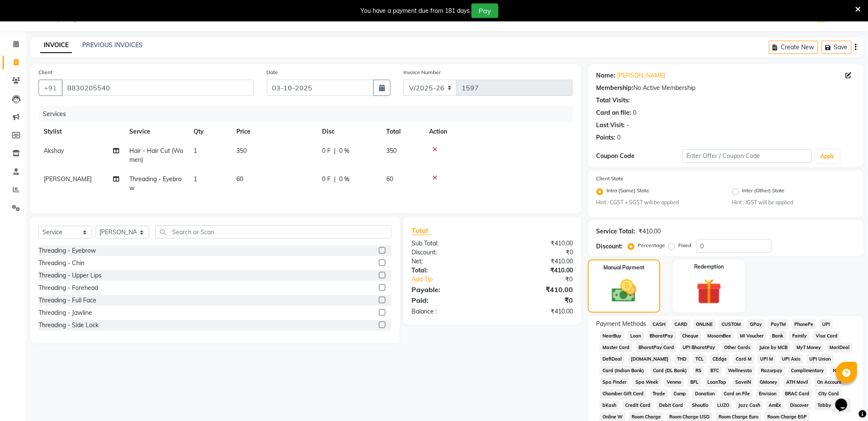 This screenshot has height=421, width=868. Describe the element at coordinates (740, 370) in the screenshot. I see `span: Wellnessta` at that location.